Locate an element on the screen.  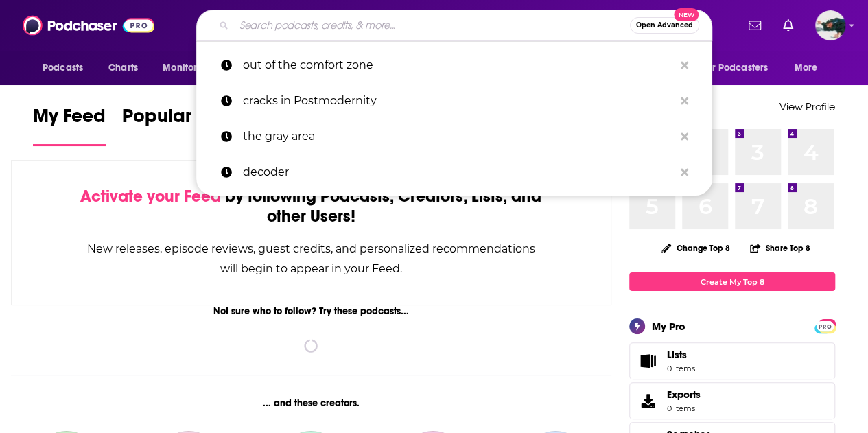
a: out of the comfort zone is located at coordinates (454, 65).